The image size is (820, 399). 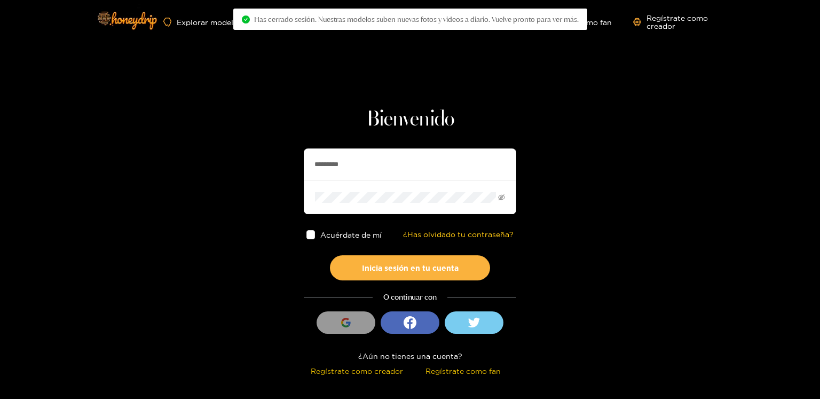 I want to click on font: ¿Aún no tienes una cuenta?, so click(x=410, y=356).